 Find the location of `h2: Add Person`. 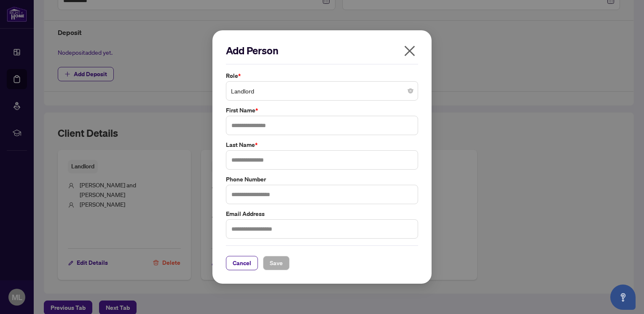

h2: Add Person is located at coordinates (322, 50).